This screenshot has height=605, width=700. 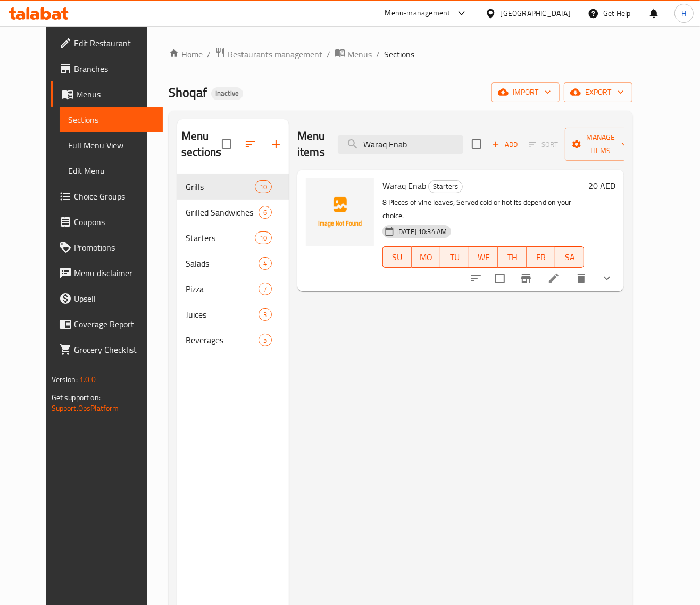 What do you see at coordinates (526, 92) in the screenshot?
I see `button: import` at bounding box center [526, 92].